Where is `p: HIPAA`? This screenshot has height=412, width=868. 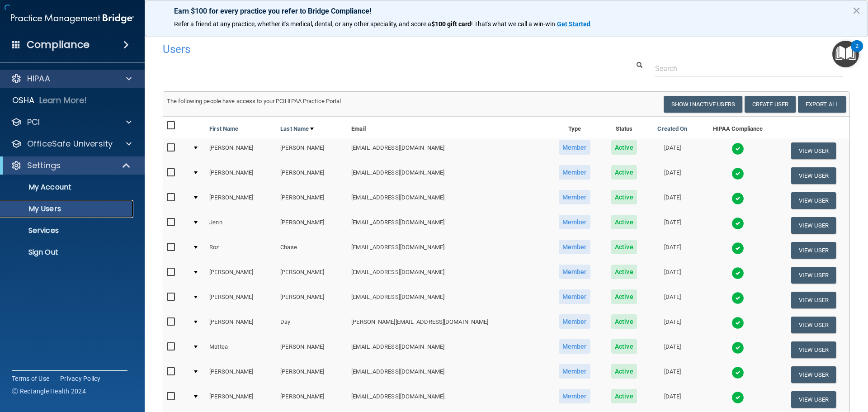 p: HIPAA is located at coordinates (38, 79).